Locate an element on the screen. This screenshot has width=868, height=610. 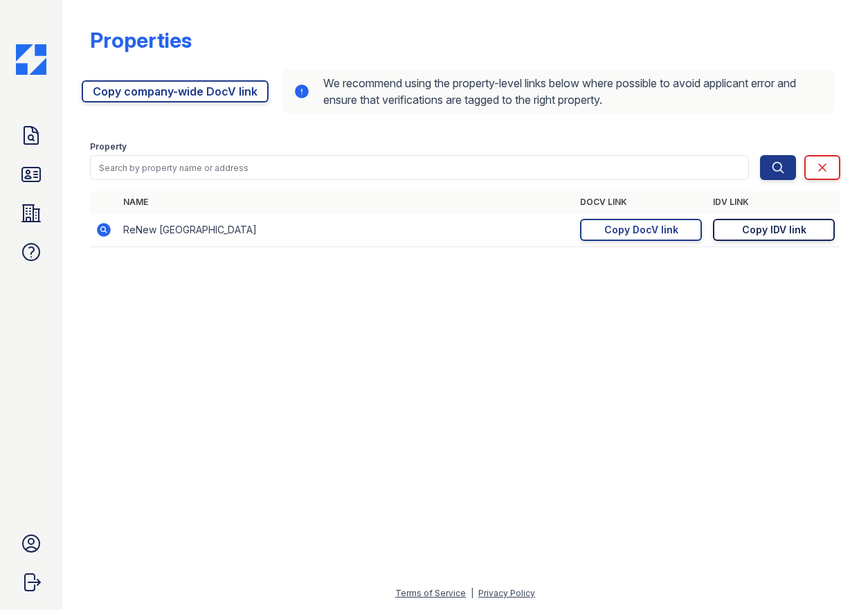
div: Properties is located at coordinates (140, 40).